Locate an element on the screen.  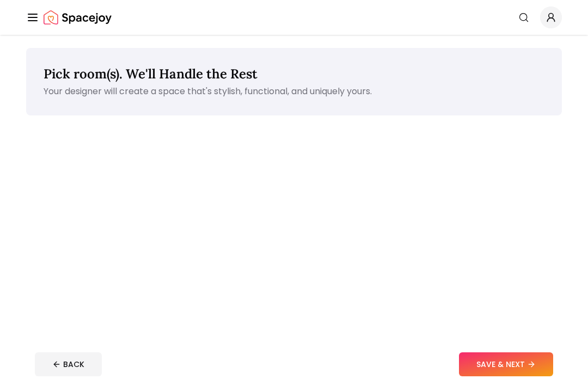
span: Pick room(s). We'll Handle the Rest is located at coordinates (151, 73).